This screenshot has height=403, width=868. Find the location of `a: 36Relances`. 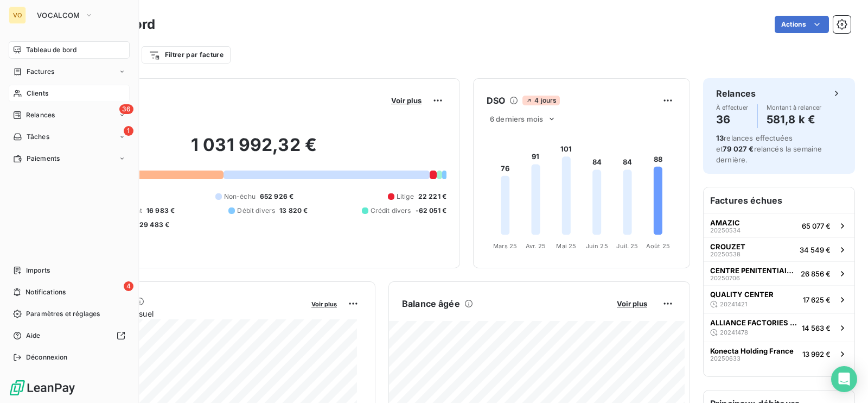

a: 36Relances is located at coordinates (69, 115).